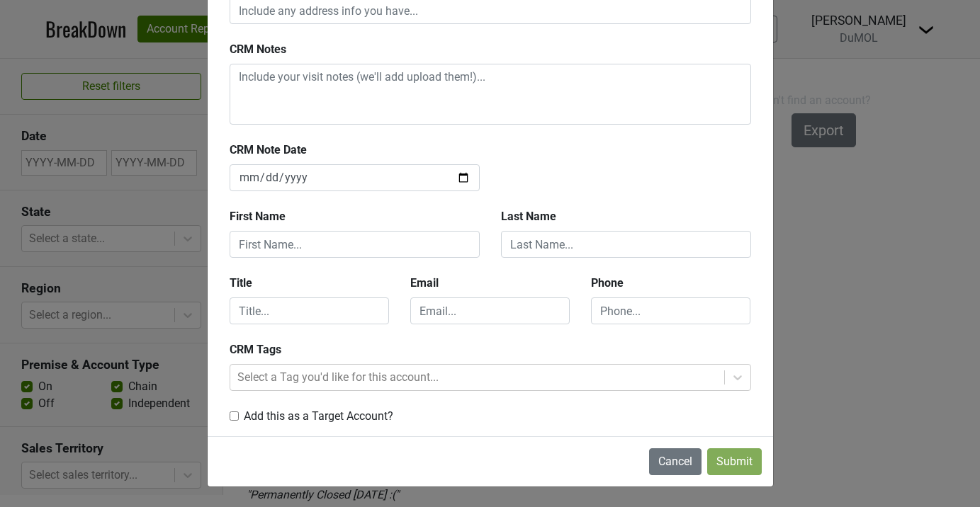  What do you see at coordinates (258, 216) in the screenshot?
I see `b: First Name` at bounding box center [258, 216].